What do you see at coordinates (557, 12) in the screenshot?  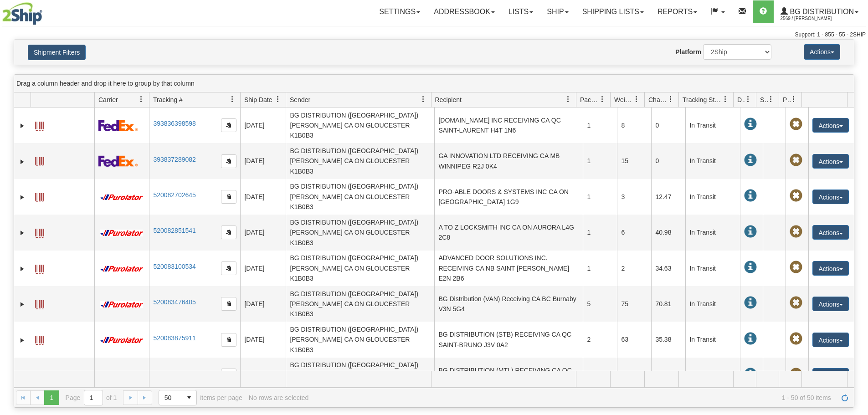 I see `a: Ship` at bounding box center [557, 12].